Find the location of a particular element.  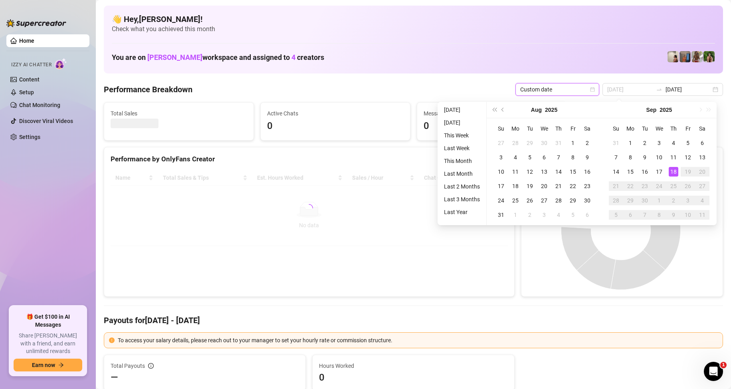

td: 2025-08-25 is located at coordinates (516, 201).